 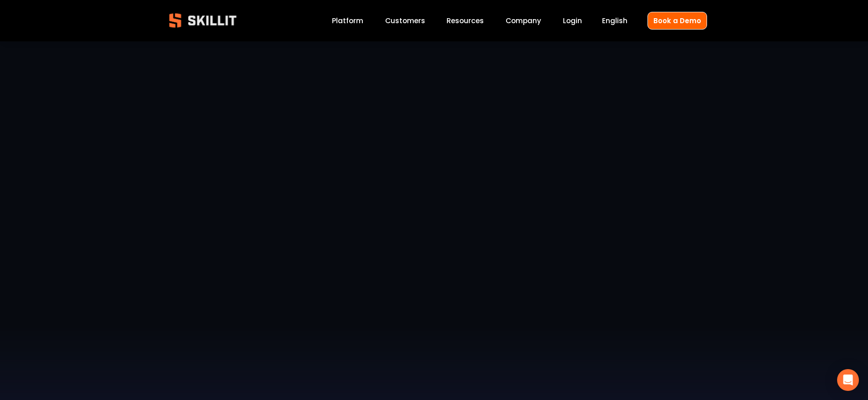 What do you see at coordinates (848, 380) in the screenshot?
I see `div: Open Intercom Messenger` at bounding box center [848, 380].